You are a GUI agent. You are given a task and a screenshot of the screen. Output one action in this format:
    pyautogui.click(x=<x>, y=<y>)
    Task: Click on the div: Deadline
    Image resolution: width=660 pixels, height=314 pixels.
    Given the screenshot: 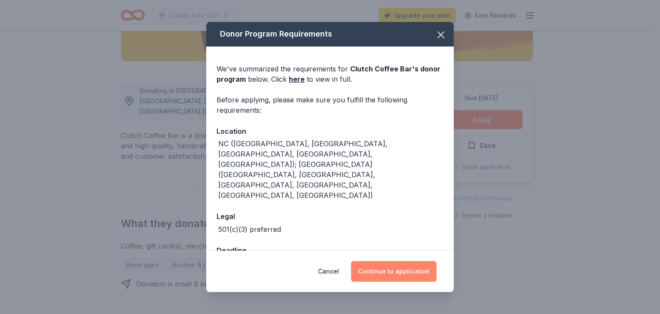 What is the action you would take?
    pyautogui.click(x=330, y=250)
    